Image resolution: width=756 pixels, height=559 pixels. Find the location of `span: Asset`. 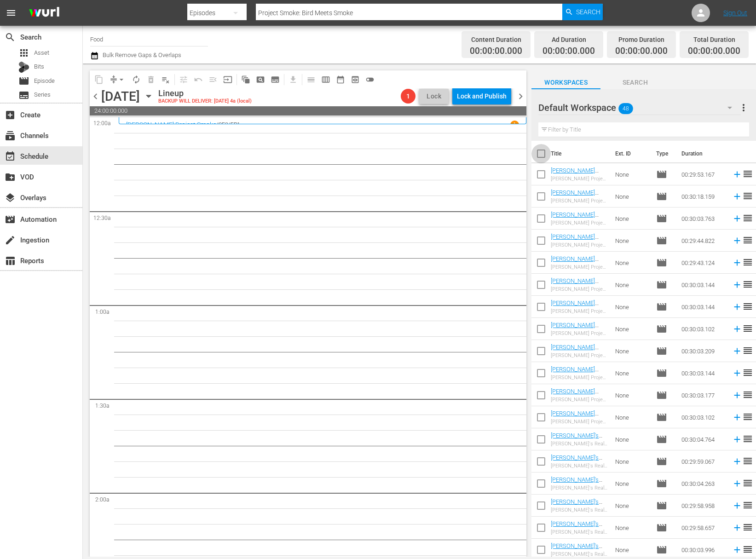

span: Asset is located at coordinates (24, 53).